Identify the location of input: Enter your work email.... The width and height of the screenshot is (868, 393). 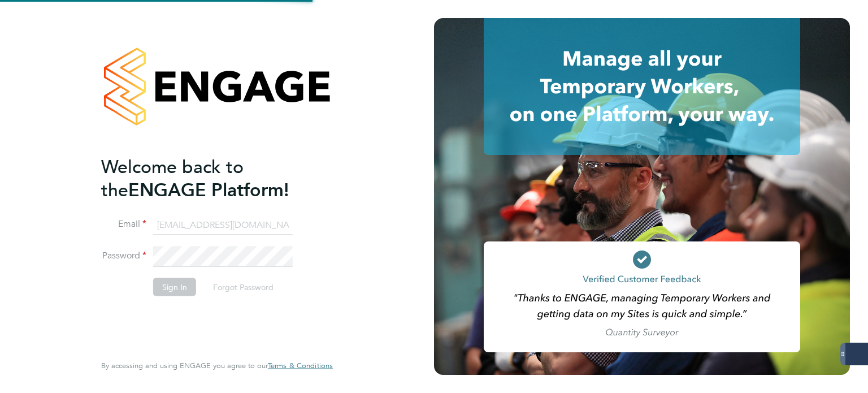
(223, 225).